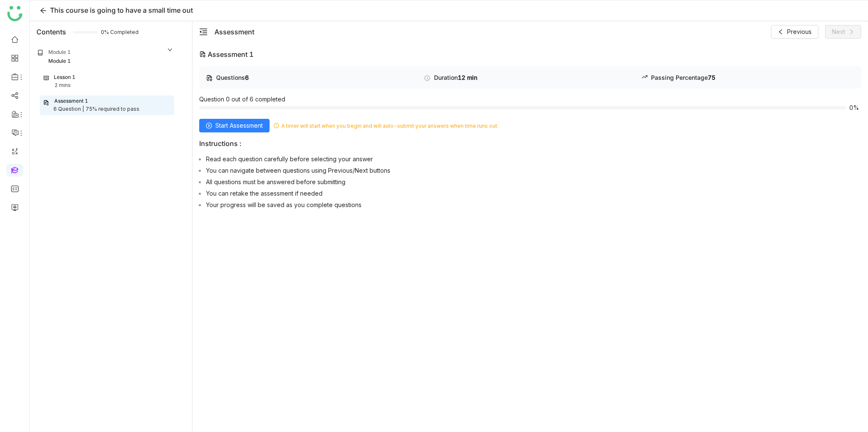 This screenshot has height=432, width=868. I want to click on li: Read each question carefully before selecting your answer, so click(533, 158).